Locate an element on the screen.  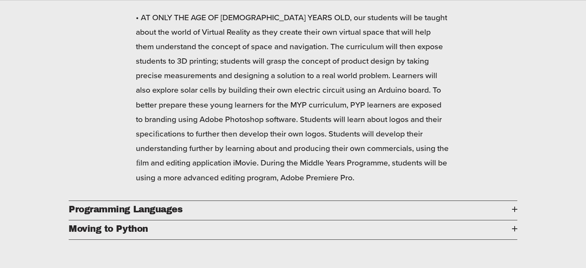
span: Moving to Python is located at coordinates (290, 229).